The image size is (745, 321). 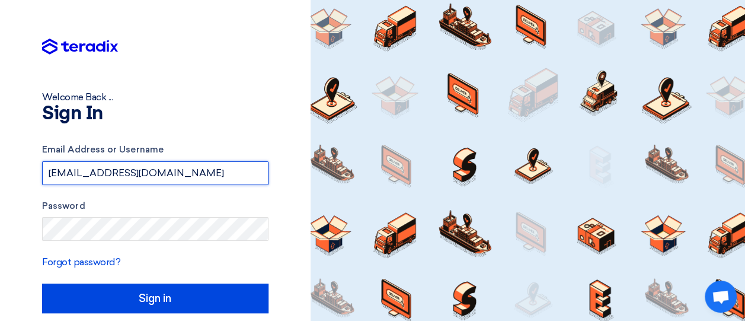 I want to click on h1: Sign In, so click(x=155, y=114).